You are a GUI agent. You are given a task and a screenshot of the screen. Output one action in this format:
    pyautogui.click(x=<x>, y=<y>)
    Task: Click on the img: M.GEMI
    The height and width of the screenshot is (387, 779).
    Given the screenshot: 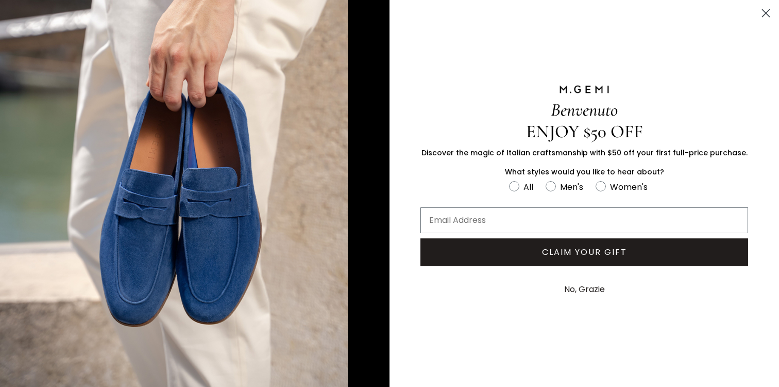 What is the action you would take?
    pyautogui.click(x=584, y=89)
    